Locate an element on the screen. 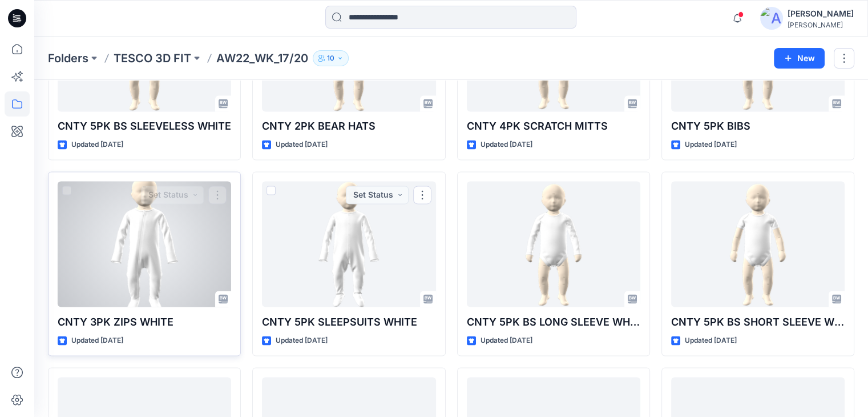 The image size is (868, 417). p: CNTY 2PK BEAR HATS is located at coordinates (349, 126).